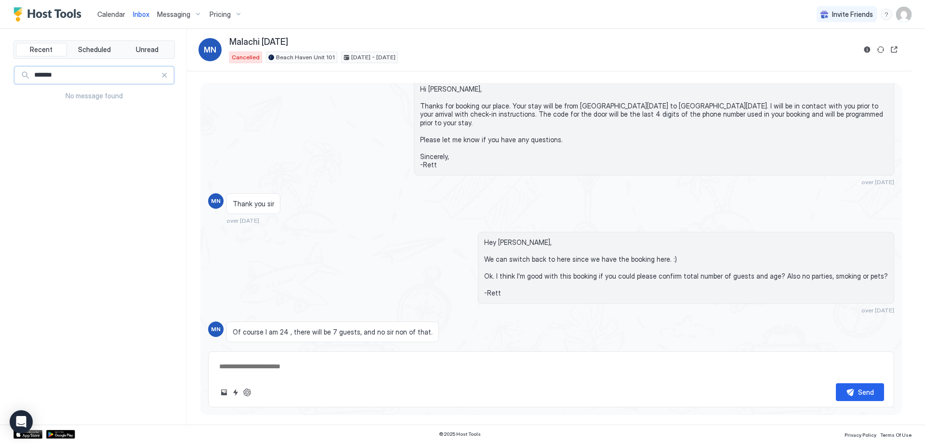  I want to click on a: Privacy Policy, so click(861, 434).